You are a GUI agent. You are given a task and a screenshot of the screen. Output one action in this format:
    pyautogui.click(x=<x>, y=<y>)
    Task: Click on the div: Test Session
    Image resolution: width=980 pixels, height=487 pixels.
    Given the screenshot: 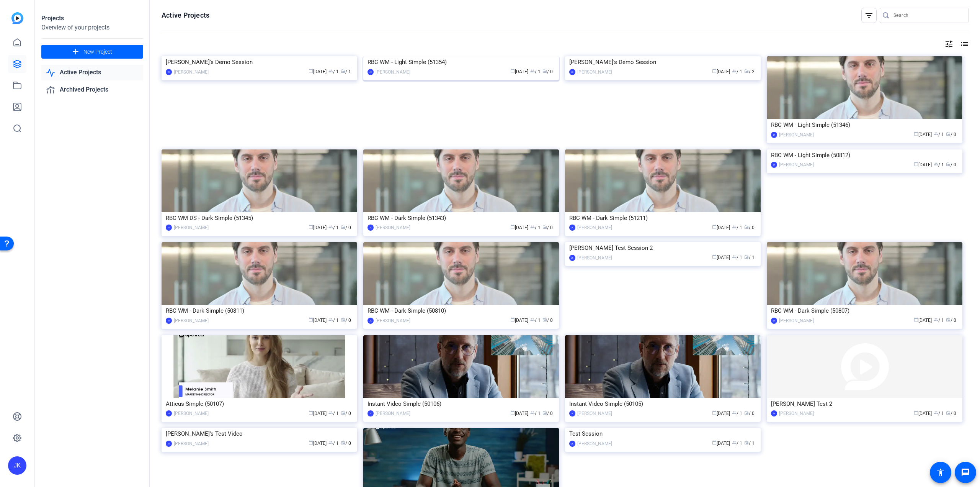 What is the action you would take?
    pyautogui.click(x=662, y=434)
    